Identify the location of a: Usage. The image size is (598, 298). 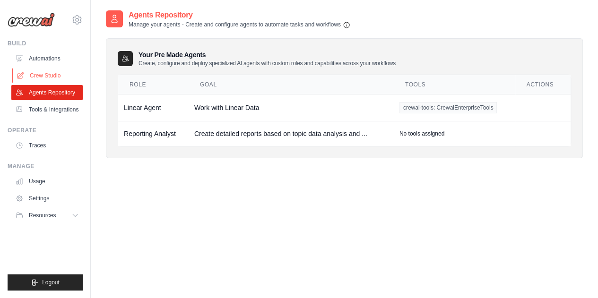
(47, 181).